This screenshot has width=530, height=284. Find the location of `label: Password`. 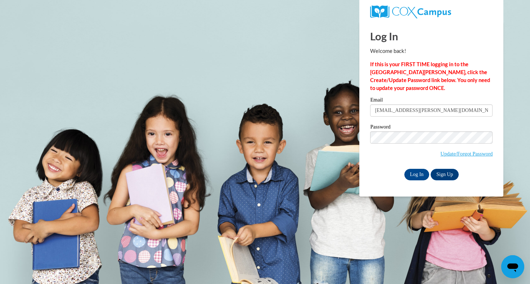

label: Password is located at coordinates (431, 128).